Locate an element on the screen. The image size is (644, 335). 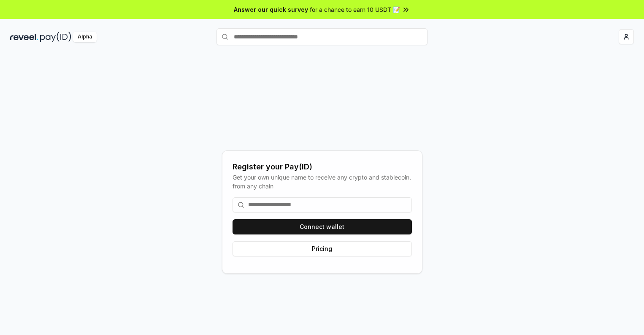
button: Connect wallet is located at coordinates (322, 227).